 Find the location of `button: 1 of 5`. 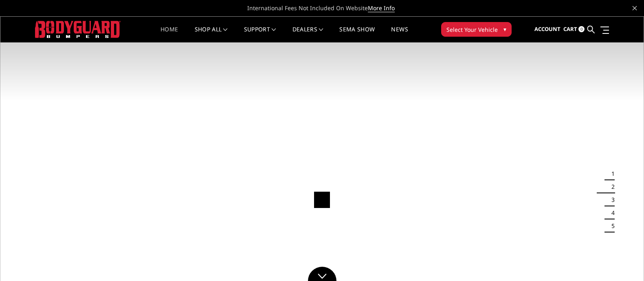

button: 1 of 5 is located at coordinates (610, 173).